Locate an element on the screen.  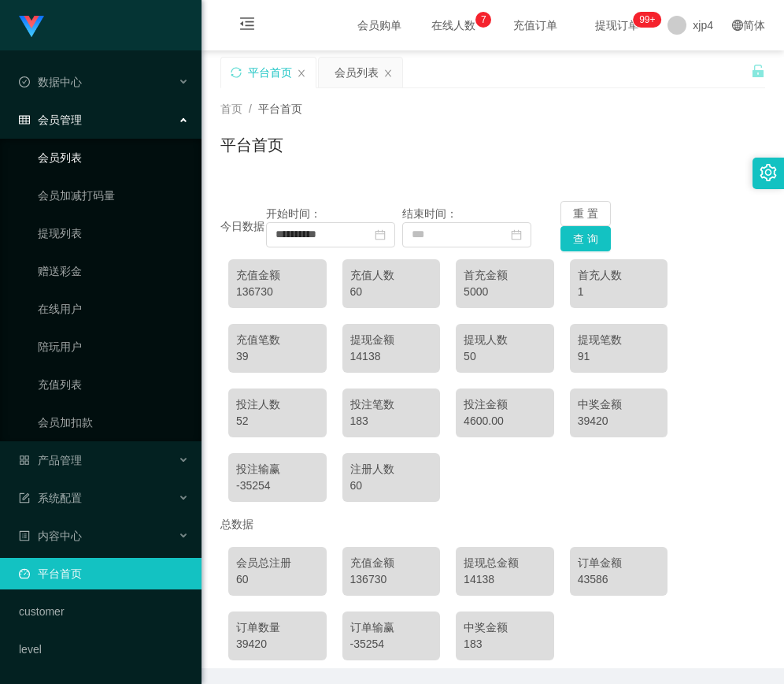
div: 总数据 is located at coordinates (493, 524).